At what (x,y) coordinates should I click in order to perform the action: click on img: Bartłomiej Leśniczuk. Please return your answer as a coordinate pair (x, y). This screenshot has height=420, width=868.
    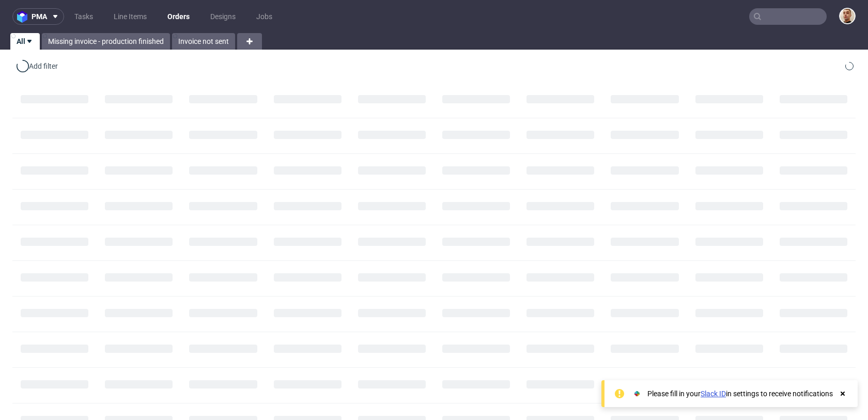
    Looking at the image, I should click on (848, 16).